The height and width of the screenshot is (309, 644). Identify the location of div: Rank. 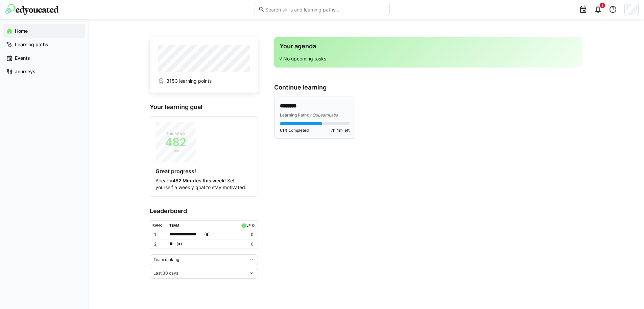
(157, 226).